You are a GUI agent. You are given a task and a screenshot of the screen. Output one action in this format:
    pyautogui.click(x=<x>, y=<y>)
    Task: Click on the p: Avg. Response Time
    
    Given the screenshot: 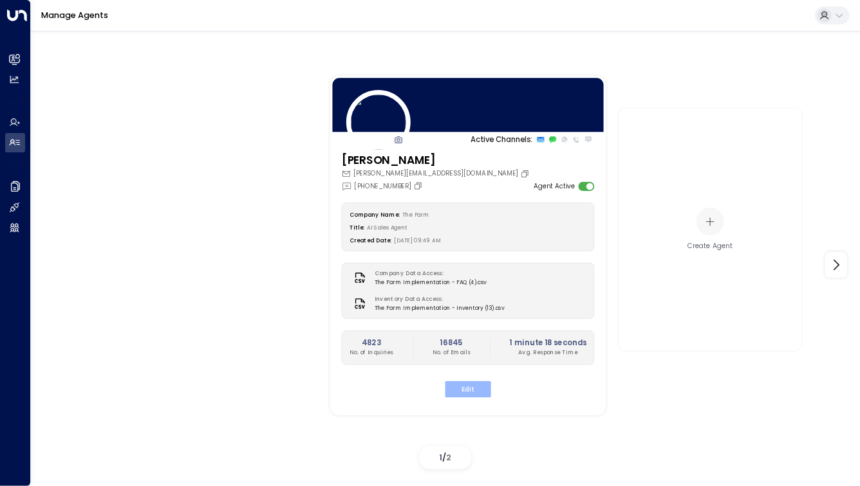 What is the action you would take?
    pyautogui.click(x=548, y=353)
    